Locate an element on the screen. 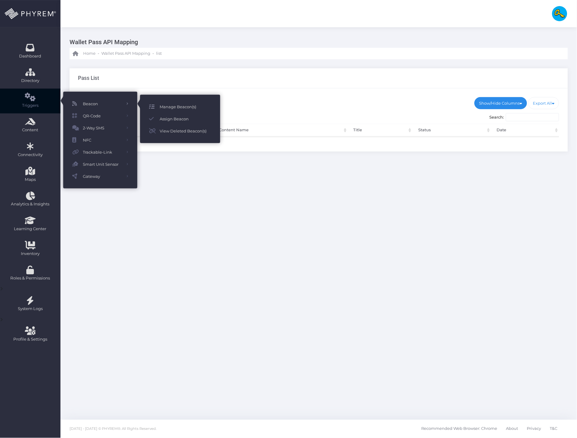  th: Content Name: activate to sort column ascending is located at coordinates (281, 130).